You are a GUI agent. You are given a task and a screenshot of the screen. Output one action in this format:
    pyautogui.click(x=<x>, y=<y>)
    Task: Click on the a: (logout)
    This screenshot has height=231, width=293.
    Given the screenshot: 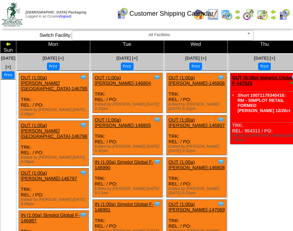 What is the action you would take?
    pyautogui.click(x=65, y=16)
    